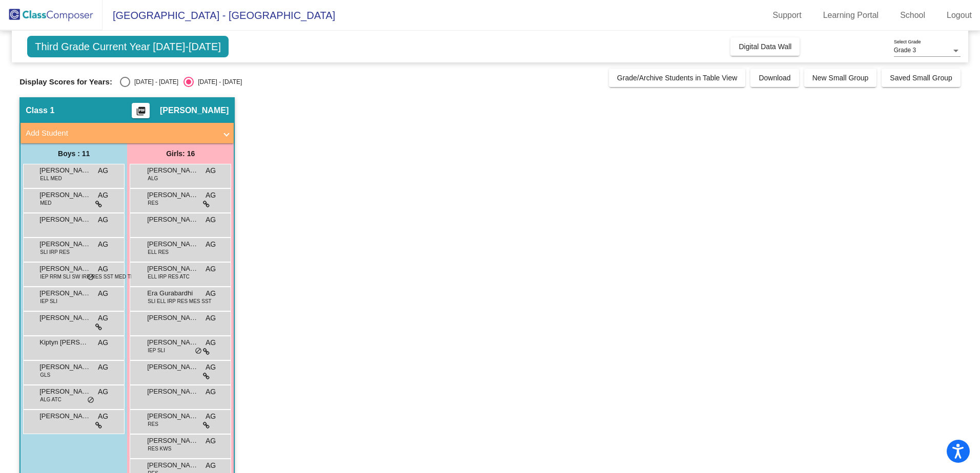 Image resolution: width=980 pixels, height=473 pixels. What do you see at coordinates (94, 277) in the screenshot?
I see `span: IEP RRM SLI SW IRP RES SST MED TRU ATC` at bounding box center [94, 277].